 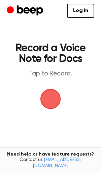 I want to click on p: Tap to Record., so click(x=50, y=74).